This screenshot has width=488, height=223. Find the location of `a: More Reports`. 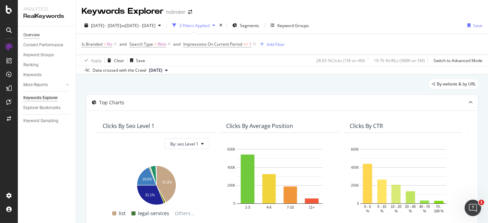

a: More Reports is located at coordinates (44, 85).